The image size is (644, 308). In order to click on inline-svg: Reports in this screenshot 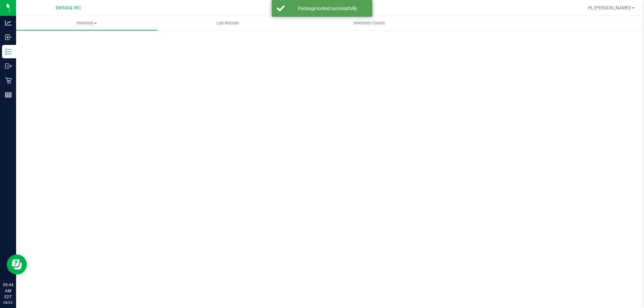, I will do `click(8, 95)`.